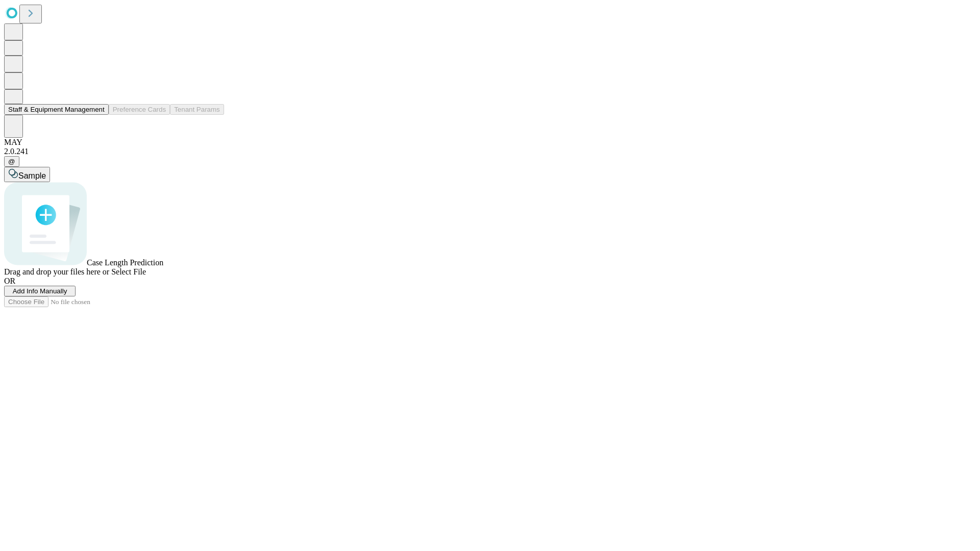 The width and height of the screenshot is (980, 551). What do you see at coordinates (125, 262) in the screenshot?
I see `span: Case Length Prediction` at bounding box center [125, 262].